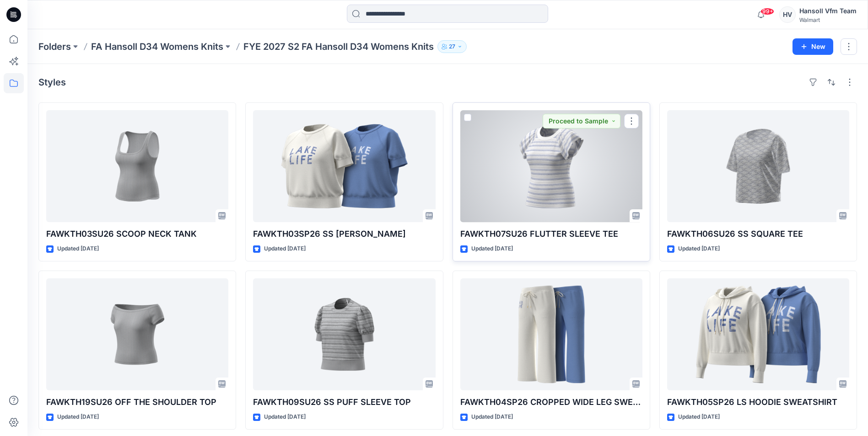 The height and width of the screenshot is (436, 868). I want to click on p: FAWKTH06SU26 SS SQUARE TEE, so click(758, 234).